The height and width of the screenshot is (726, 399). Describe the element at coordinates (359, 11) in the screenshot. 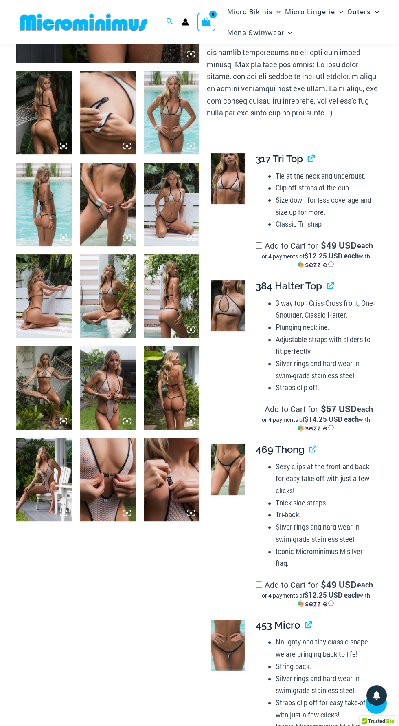

I see `span: Outers` at that location.